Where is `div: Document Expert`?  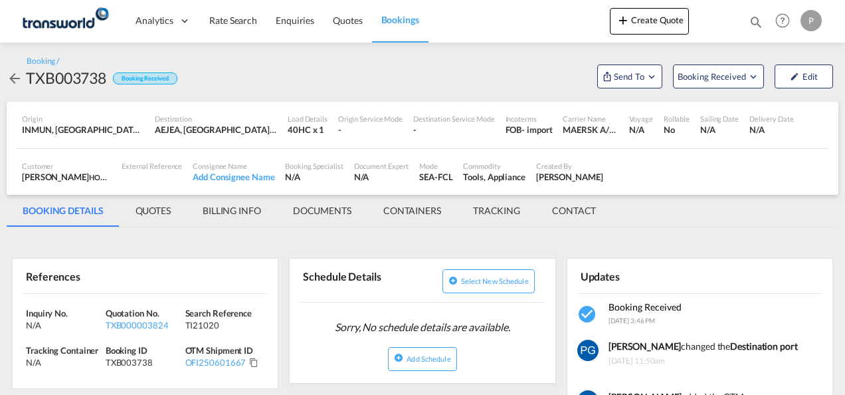 div: Document Expert is located at coordinates (382, 165).